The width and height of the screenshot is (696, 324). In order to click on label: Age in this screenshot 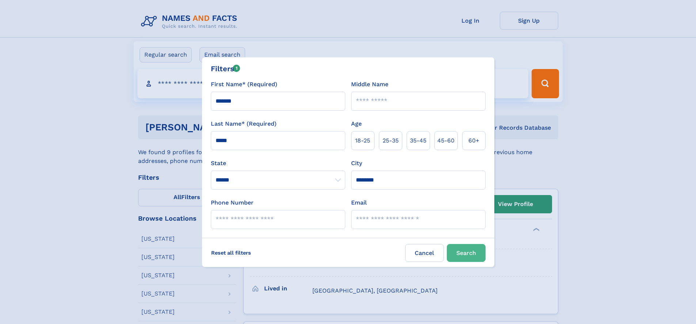, I will do `click(356, 124)`.